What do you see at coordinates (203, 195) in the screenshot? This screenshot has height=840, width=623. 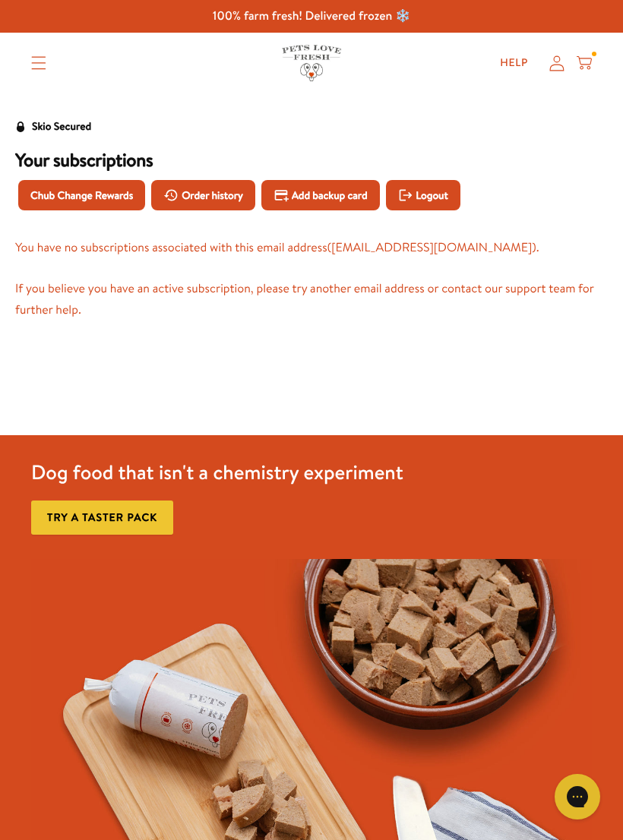 I see `button: Order history` at bounding box center [203, 195].